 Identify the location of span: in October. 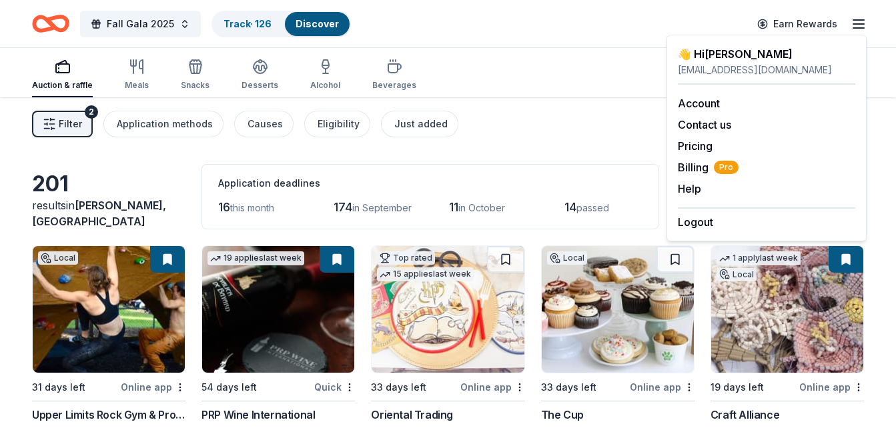
(481, 207).